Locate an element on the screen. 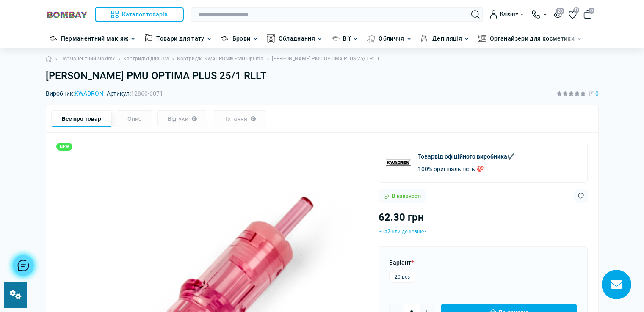  label: Варіант is located at coordinates (402, 262).